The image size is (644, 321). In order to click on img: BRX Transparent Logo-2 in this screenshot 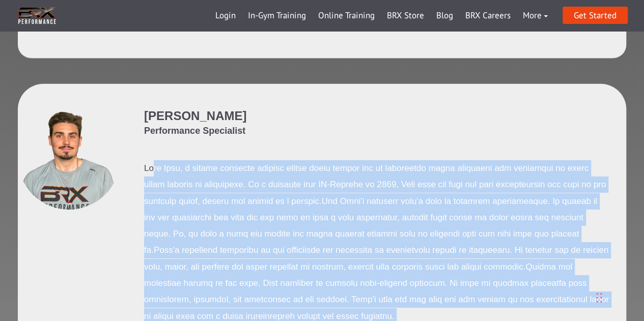, I will do `click(37, 15)`.